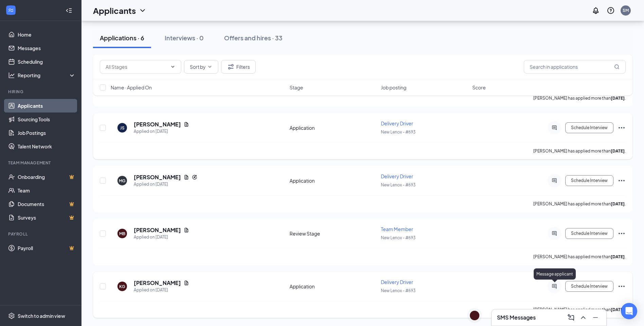 The height and width of the screenshot is (326, 644). I want to click on svg: Minimize, so click(595, 318).